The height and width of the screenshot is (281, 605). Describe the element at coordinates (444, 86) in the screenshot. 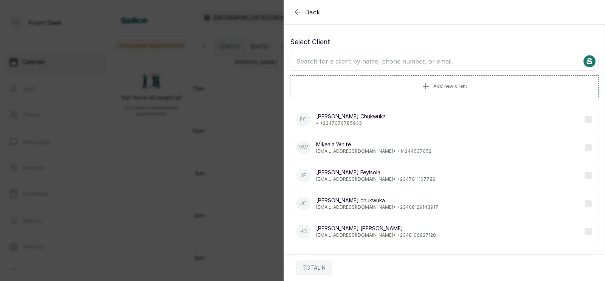

I see `button: Add new client` at that location.